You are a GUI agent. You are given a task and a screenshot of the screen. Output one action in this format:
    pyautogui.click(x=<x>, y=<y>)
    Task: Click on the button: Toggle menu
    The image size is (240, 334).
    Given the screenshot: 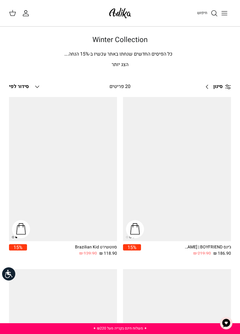 What is the action you would take?
    pyautogui.click(x=225, y=13)
    